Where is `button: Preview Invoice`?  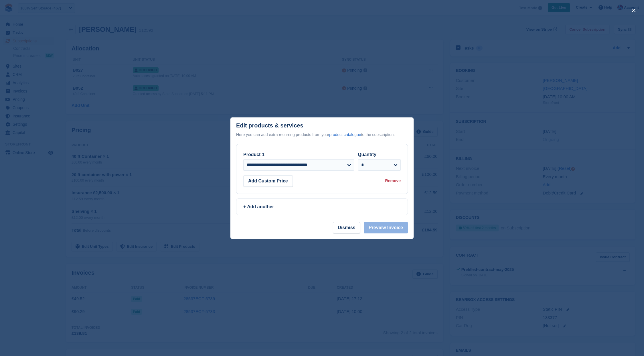
button: Preview Invoice is located at coordinates (386, 228).